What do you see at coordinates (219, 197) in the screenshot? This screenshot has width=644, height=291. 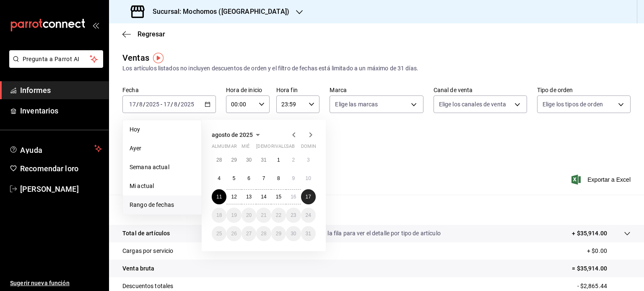 I see `font: 11` at bounding box center [219, 197].